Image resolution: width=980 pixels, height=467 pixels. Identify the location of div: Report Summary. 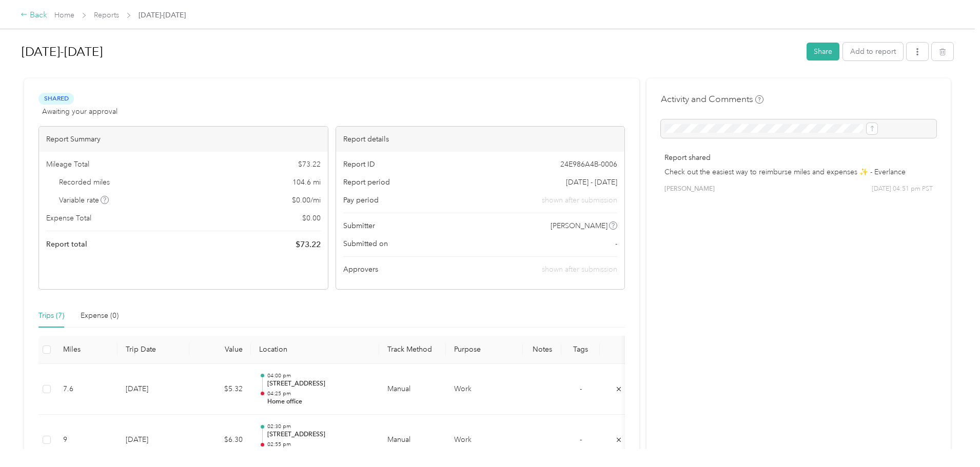
(183, 139).